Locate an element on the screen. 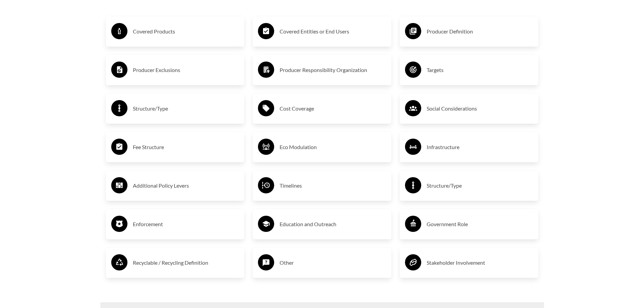  h3: Additional Policy Levers is located at coordinates (186, 186).